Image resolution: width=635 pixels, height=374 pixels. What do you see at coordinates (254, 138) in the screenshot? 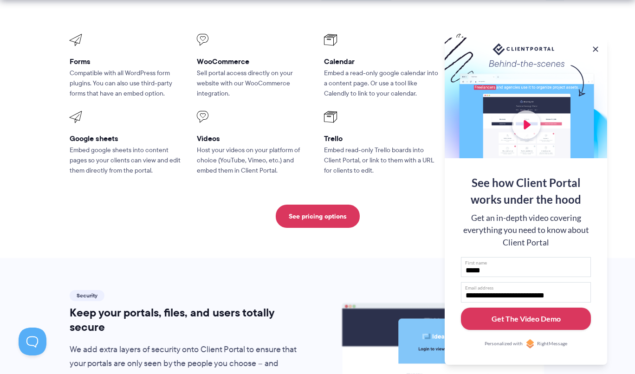
I see `h3: Videos` at bounding box center [254, 138].